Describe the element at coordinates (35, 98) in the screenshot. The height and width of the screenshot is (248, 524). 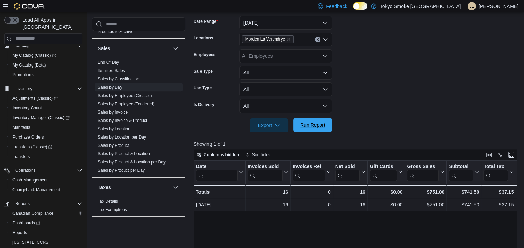
I see `a: Adjustments (Classic)` at that location.